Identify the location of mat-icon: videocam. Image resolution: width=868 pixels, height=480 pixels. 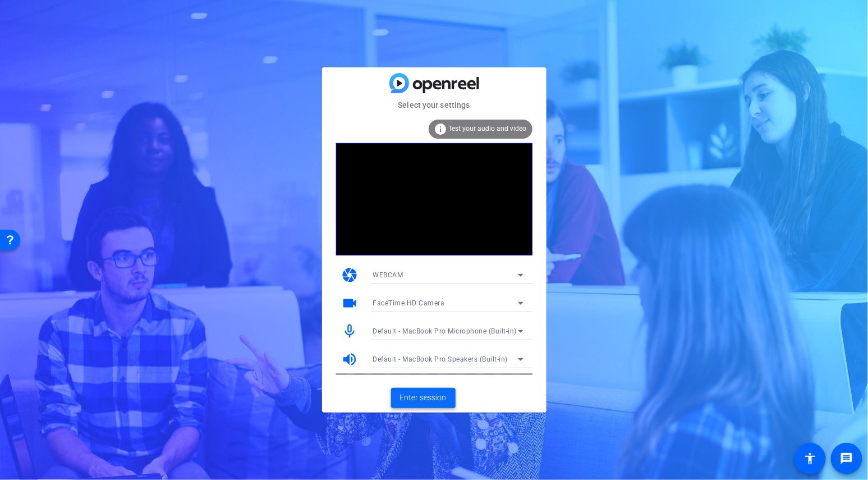
(351, 303).